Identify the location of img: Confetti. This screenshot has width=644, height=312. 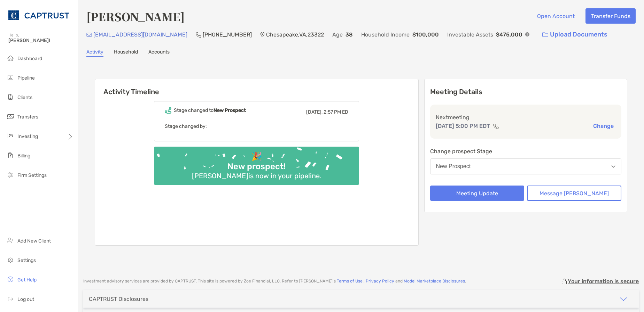
(256, 163).